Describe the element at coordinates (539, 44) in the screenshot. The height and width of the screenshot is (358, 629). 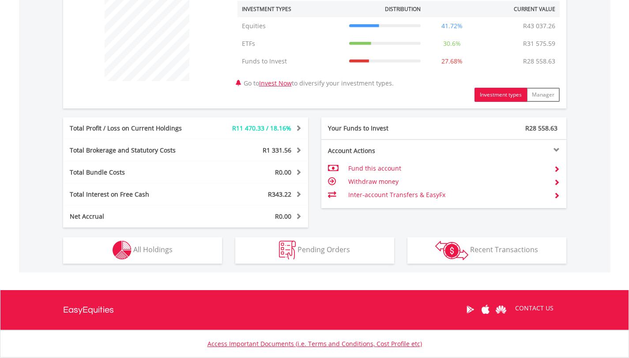
I see `td: R31 575.59` at that location.